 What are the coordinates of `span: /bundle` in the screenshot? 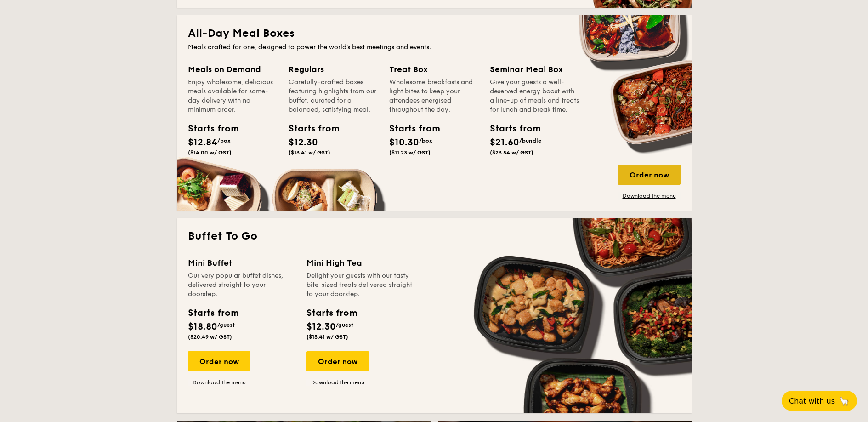 It's located at (530, 141).